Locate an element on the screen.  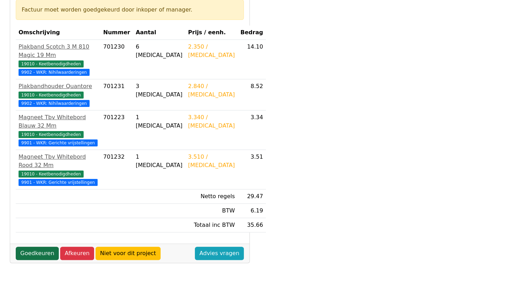
td: 35.66 is located at coordinates (251, 225).